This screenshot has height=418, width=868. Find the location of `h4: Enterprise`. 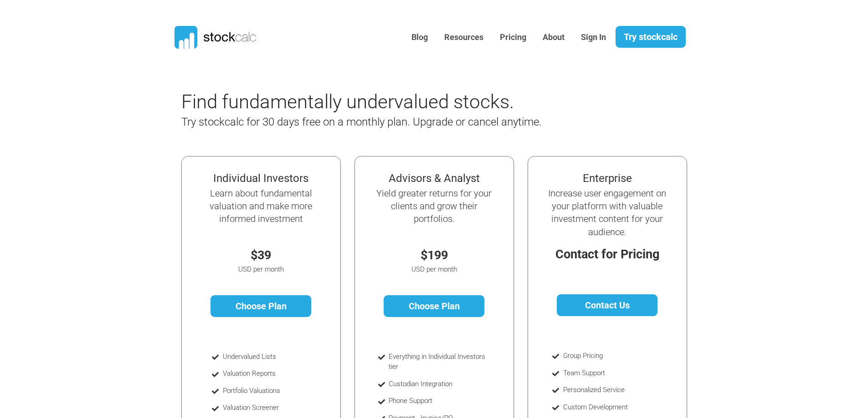

h4: Enterprise is located at coordinates (607, 178).